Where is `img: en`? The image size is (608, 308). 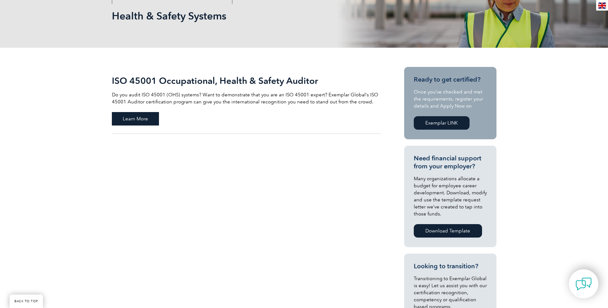 img: en is located at coordinates (602, 5).